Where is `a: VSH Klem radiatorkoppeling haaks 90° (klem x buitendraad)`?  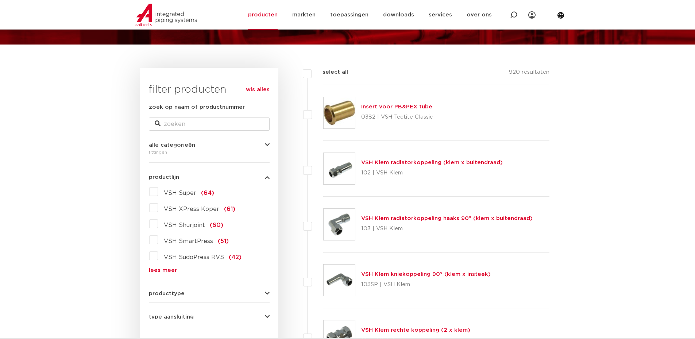 a: VSH Klem radiatorkoppeling haaks 90° (klem x buitendraad) is located at coordinates (447, 218).